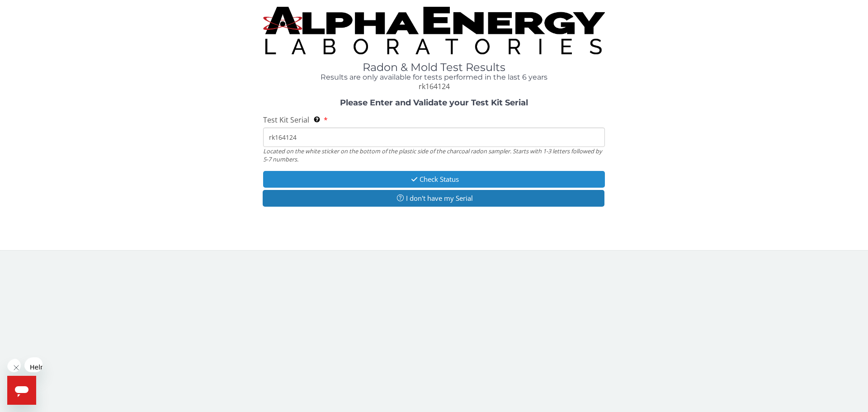 The width and height of the screenshot is (868, 412). What do you see at coordinates (286, 120) in the screenshot?
I see `span: Test Kit Serial` at bounding box center [286, 120].